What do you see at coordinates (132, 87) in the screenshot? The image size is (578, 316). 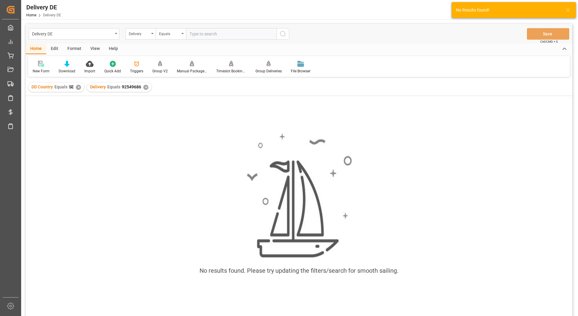 I see `span: 92549686` at bounding box center [132, 87].